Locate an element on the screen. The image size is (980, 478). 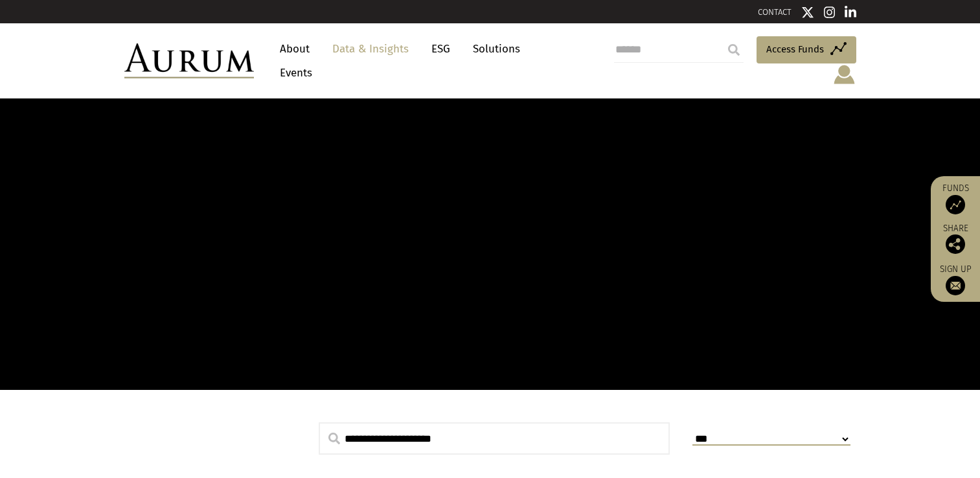
img: Share this post is located at coordinates (956, 244).